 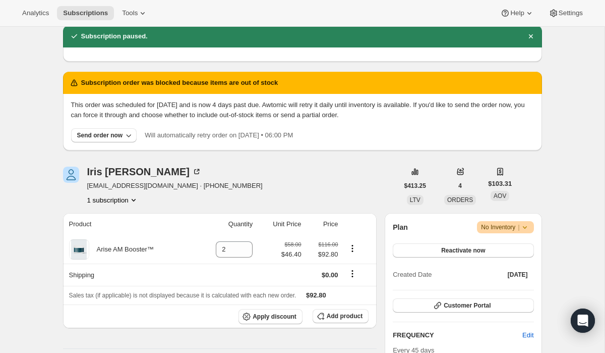 I want to click on span: Settings, so click(x=571, y=13).